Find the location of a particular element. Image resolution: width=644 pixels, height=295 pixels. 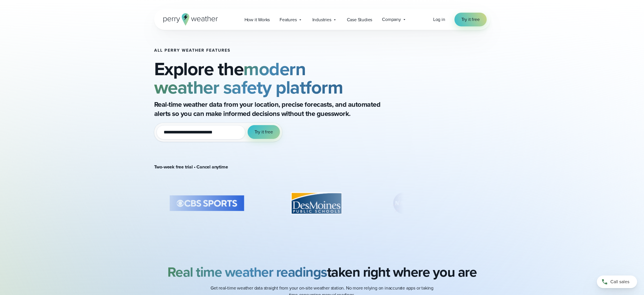

span: Case Studies is located at coordinates (359, 20).